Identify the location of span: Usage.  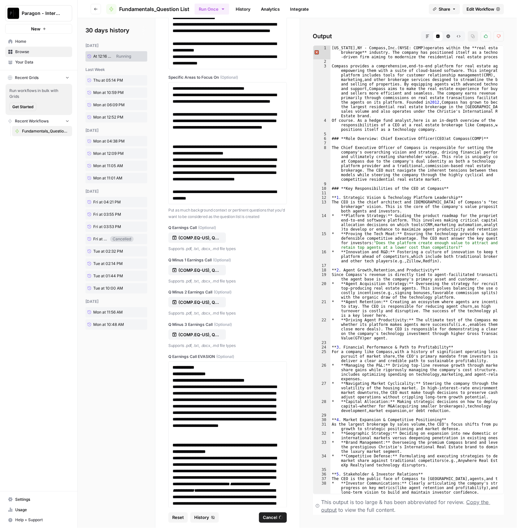
(42, 510).